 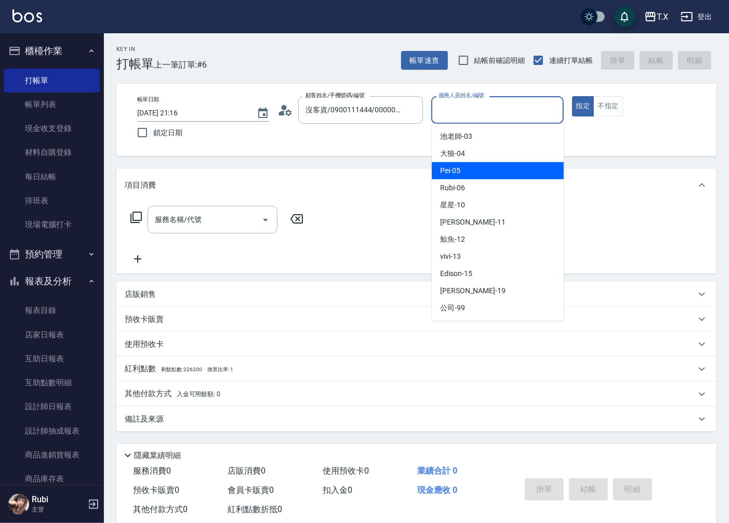 What do you see at coordinates (416, 344) in the screenshot?
I see `div: 使用預收卡` at bounding box center [416, 344].